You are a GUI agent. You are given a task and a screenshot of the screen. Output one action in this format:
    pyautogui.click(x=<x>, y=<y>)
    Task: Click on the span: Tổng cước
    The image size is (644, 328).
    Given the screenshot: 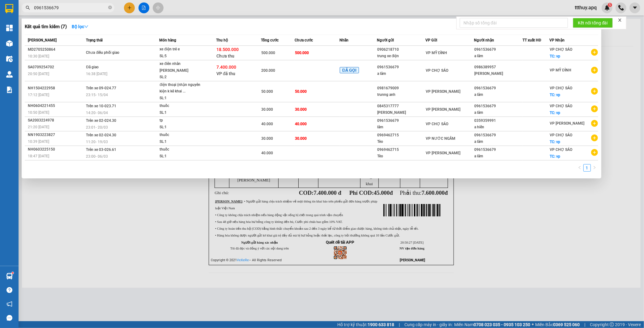 What is the action you would take?
    pyautogui.click(x=270, y=40)
    